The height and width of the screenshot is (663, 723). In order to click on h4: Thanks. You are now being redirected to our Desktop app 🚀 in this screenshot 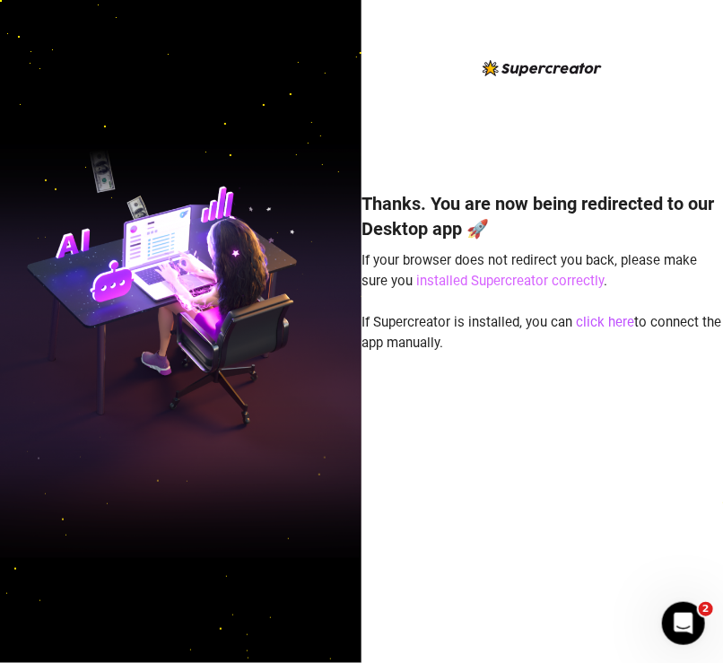, I will do `click(542, 216)`.